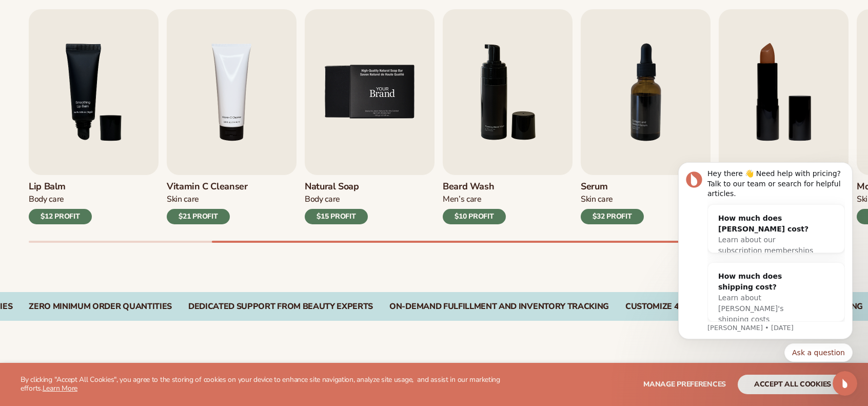 This screenshot has width=868, height=406. What do you see at coordinates (475, 187) in the screenshot?
I see `h3: Beard Wash` at bounding box center [475, 187].